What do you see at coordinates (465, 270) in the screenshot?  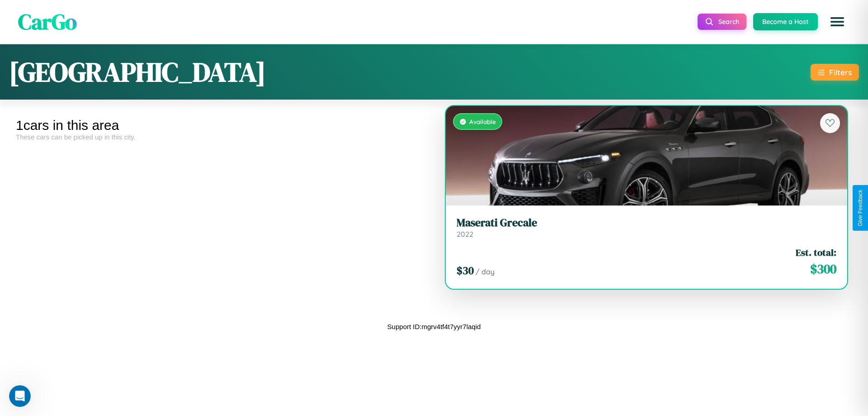 I see `span: $ 30` at bounding box center [465, 270].